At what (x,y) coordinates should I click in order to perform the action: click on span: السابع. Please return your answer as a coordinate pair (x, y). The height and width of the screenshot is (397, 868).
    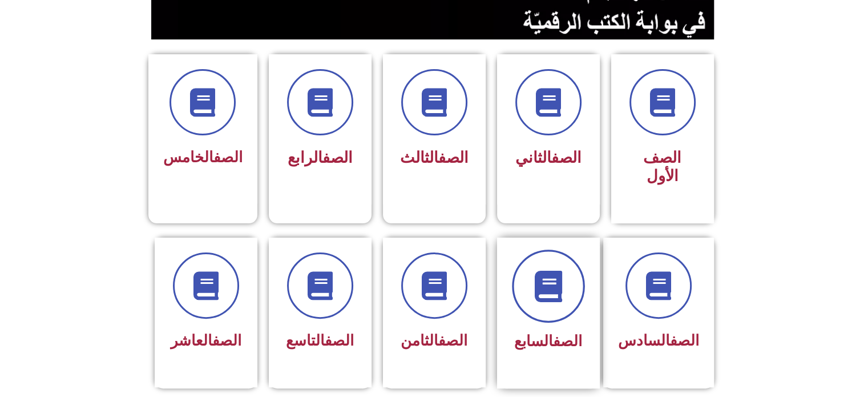
    Looking at the image, I should click on (548, 340).